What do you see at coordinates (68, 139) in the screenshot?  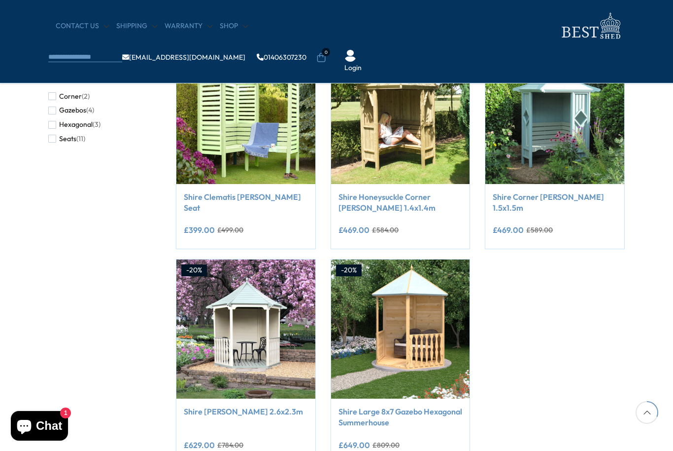 I see `span: Seats` at bounding box center [68, 139].